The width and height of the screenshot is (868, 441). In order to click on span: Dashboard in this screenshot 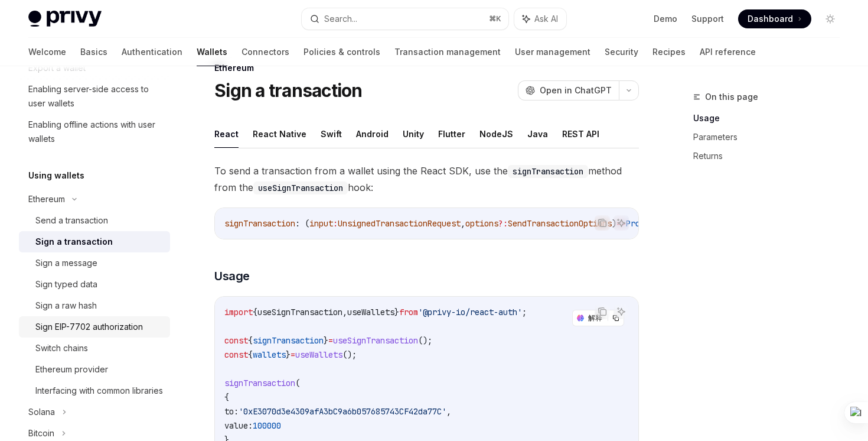, I will do `click(770, 19)`.